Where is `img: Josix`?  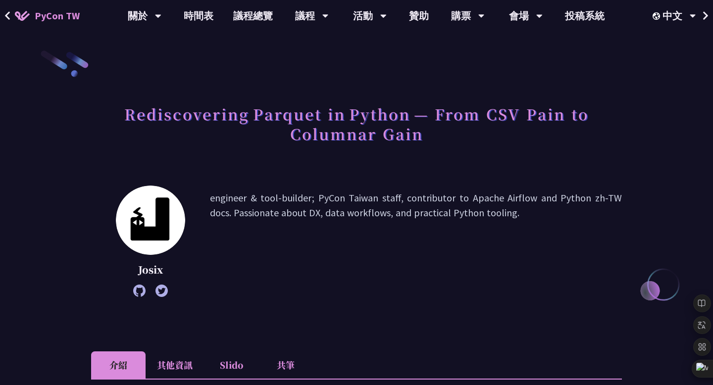
img: Josix is located at coordinates (150, 220).